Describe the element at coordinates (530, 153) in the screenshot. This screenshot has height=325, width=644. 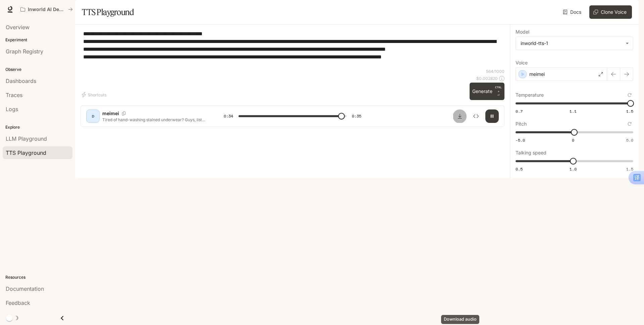
I see `p: Talking speed` at that location.